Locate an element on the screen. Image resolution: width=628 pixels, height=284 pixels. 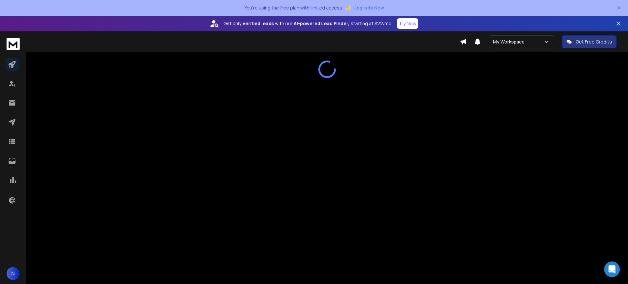
strong: verified leads is located at coordinates (258, 24).